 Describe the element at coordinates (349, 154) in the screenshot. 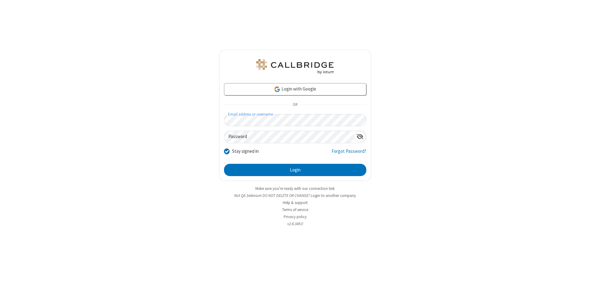

I see `a: Forgot Password?` at that location.